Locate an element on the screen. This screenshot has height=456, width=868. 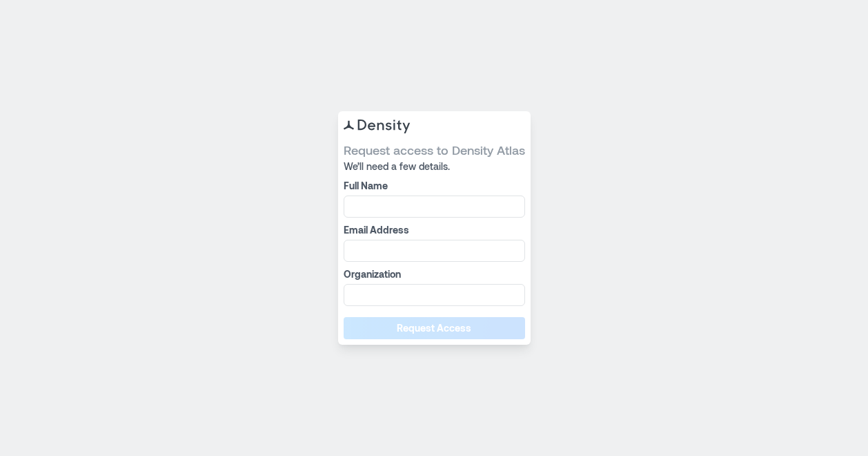
button: Request Access is located at coordinates (434, 328).